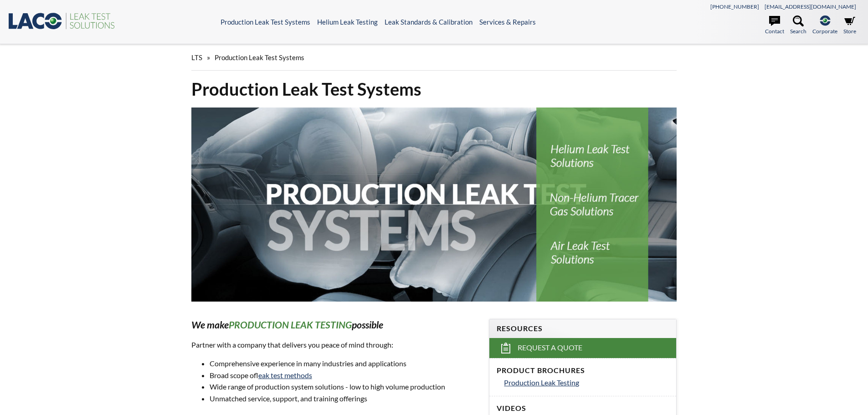 The height and width of the screenshot is (415, 868). I want to click on strong: PRODUCTION LEAK TESTING, so click(290, 325).